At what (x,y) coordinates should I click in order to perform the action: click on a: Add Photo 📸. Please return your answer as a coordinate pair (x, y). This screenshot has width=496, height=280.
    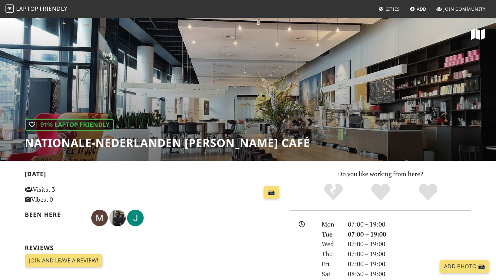
    Looking at the image, I should click on (464, 266).